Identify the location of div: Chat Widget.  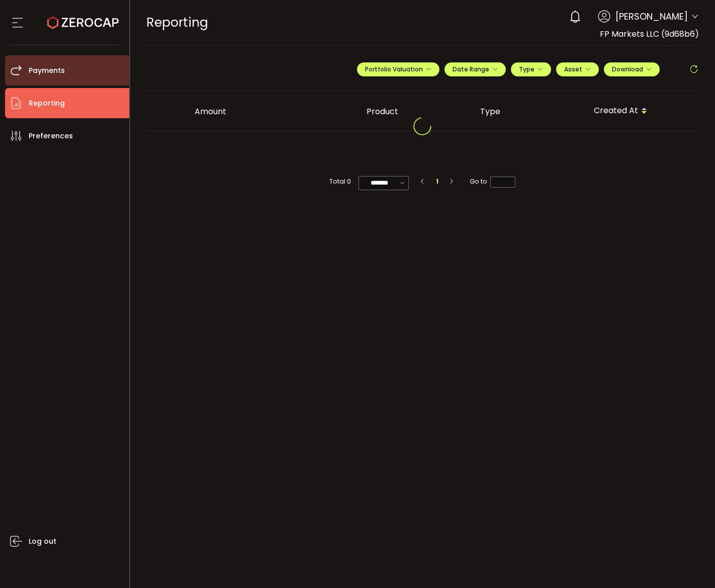
(689, 564).